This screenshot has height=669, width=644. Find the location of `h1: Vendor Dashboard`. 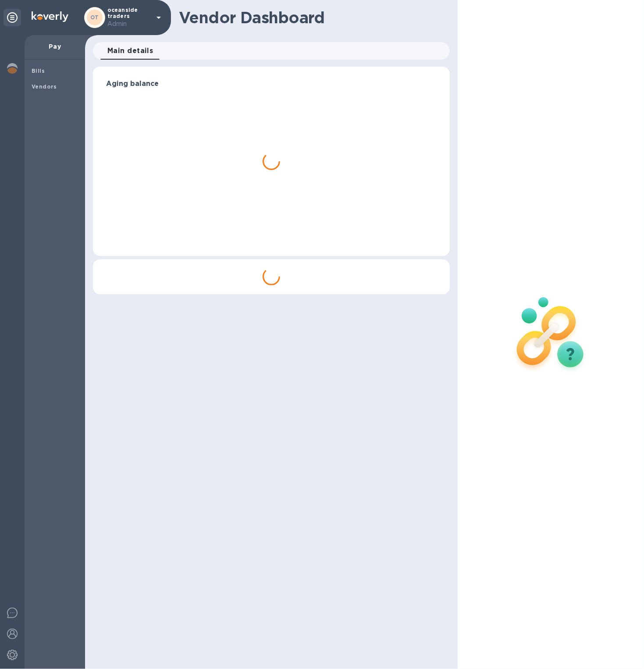

h1: Vendor Dashboard is located at coordinates (311, 18).